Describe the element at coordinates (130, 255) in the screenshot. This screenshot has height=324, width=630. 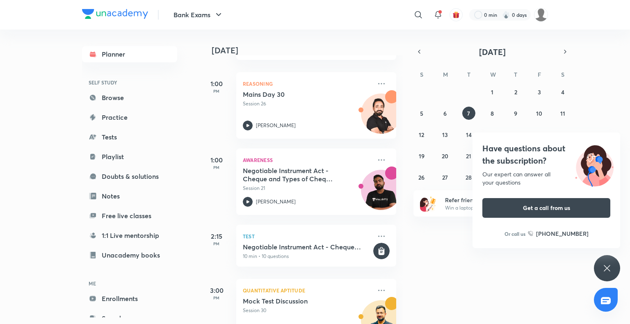
I see `a: Unacademy books` at that location.